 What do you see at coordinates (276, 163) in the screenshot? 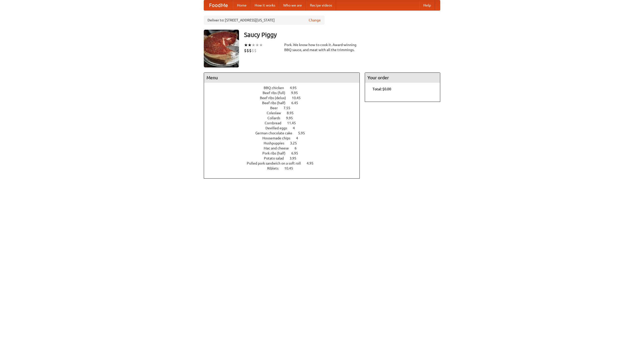
I see `span: Pulled pork sandwich on a soft roll` at bounding box center [276, 163].